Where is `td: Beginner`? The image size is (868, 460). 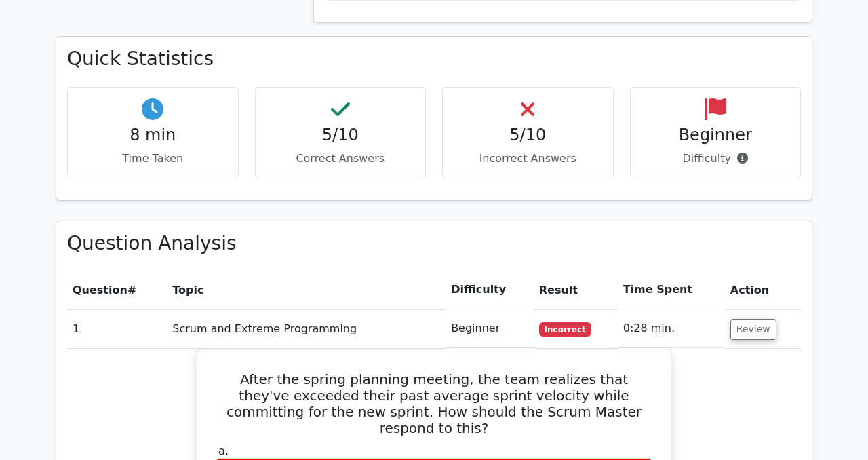
td: Beginner is located at coordinates (489, 328).